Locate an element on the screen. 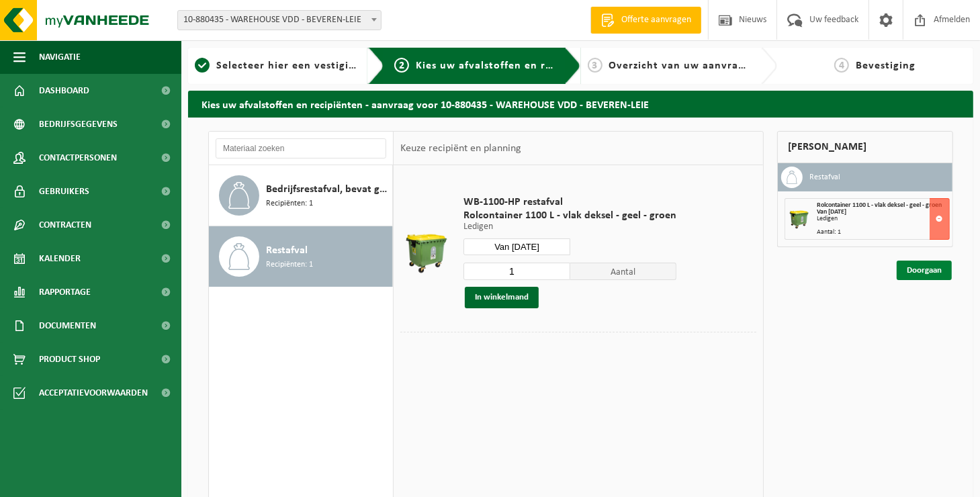 This screenshot has height=497, width=980. span: 10-880435 - WAREHOUSE VDD - BEVEREN-LEIE is located at coordinates (279, 20).